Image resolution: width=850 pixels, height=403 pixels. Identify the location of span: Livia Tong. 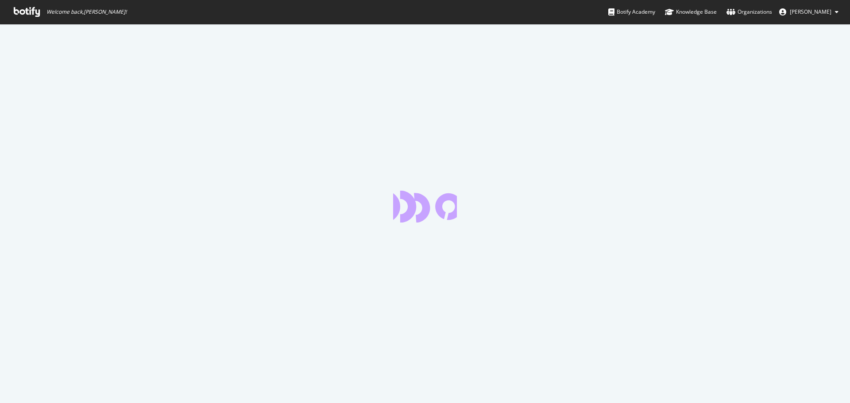
(811, 12).